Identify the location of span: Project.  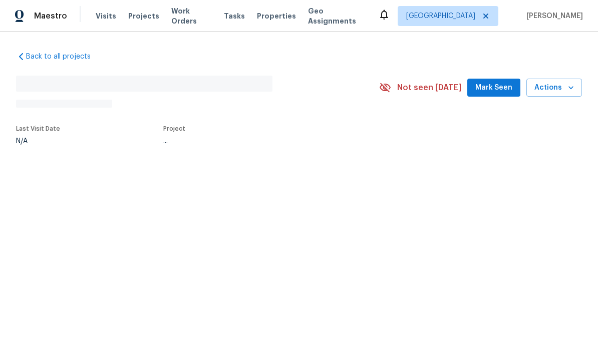
(175, 129).